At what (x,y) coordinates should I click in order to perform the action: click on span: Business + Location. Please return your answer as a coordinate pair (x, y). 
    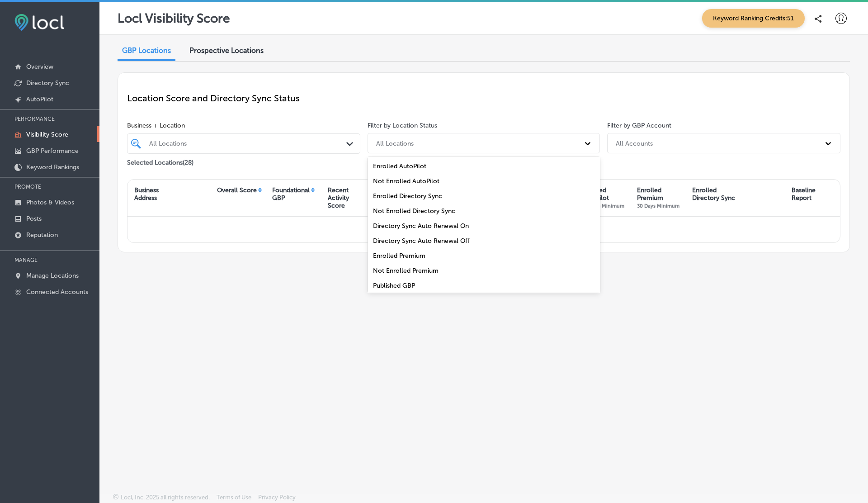
    Looking at the image, I should click on (243, 125).